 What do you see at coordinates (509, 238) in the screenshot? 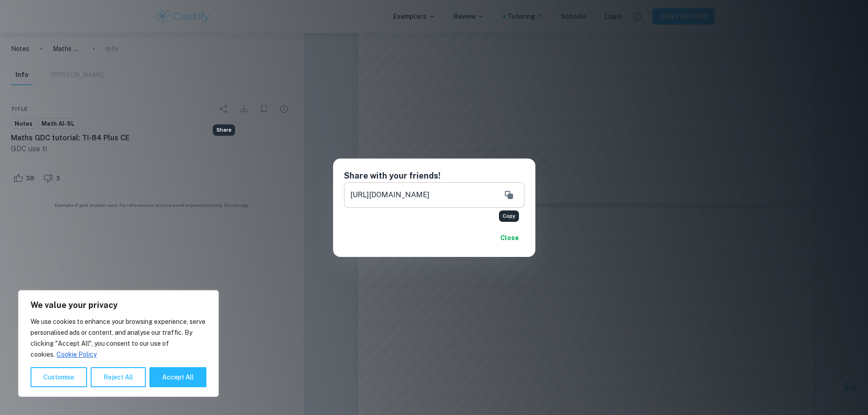
I see `button: Close` at bounding box center [509, 238].